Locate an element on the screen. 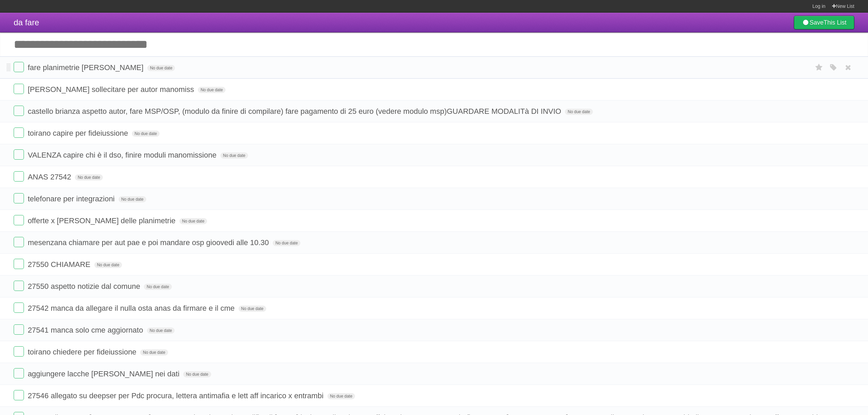  span: mesenzana chiamare per aut pae e poi mandare osp gioovedi alle 10.30 is located at coordinates (149, 242).